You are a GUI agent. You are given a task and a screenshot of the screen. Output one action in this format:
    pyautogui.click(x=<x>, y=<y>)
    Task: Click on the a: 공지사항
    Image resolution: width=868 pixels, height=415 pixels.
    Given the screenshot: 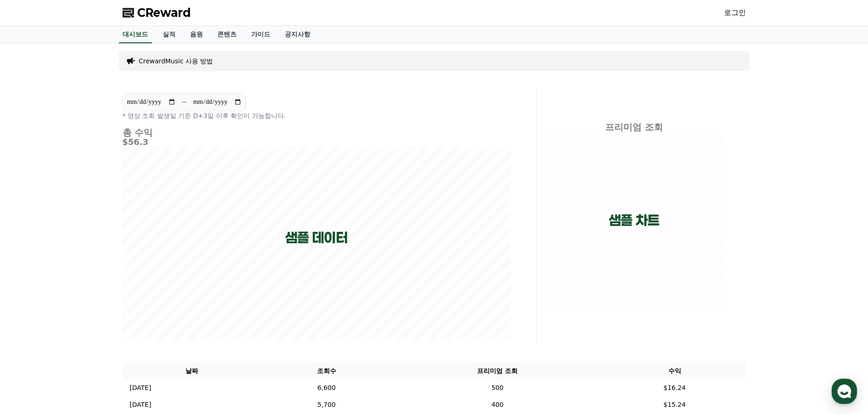 What is the action you would take?
    pyautogui.click(x=297, y=35)
    